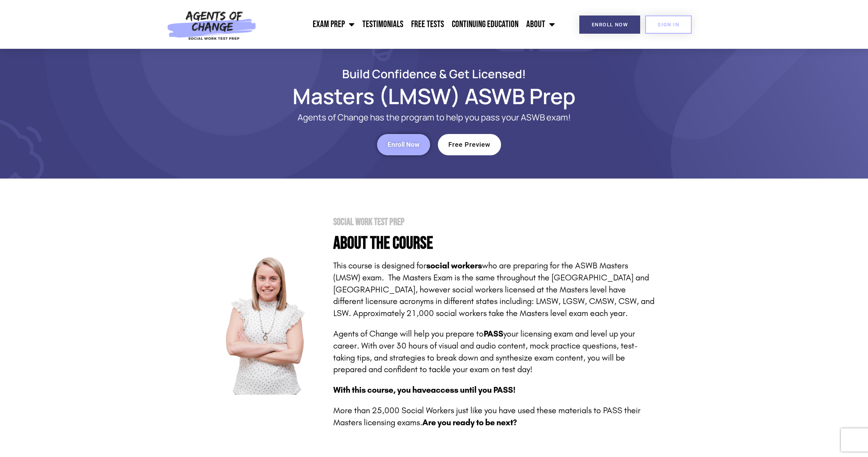  I want to click on h4: About the Course, so click(494, 244).